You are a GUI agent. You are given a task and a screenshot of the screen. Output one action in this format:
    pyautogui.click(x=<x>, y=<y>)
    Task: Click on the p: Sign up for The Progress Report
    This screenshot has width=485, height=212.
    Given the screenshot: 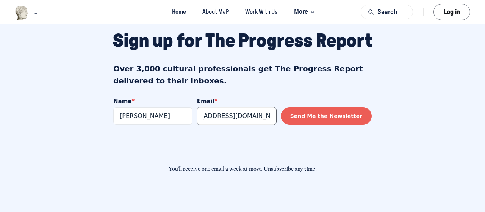 What is the action you would take?
    pyautogui.click(x=243, y=41)
    